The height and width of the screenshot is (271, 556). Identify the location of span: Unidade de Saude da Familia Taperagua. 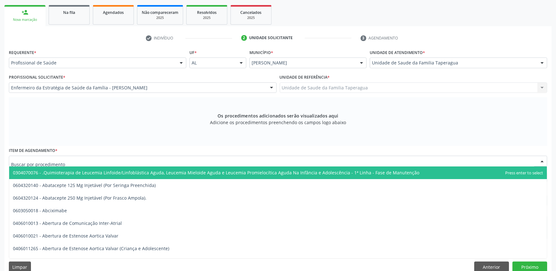
(453, 63).